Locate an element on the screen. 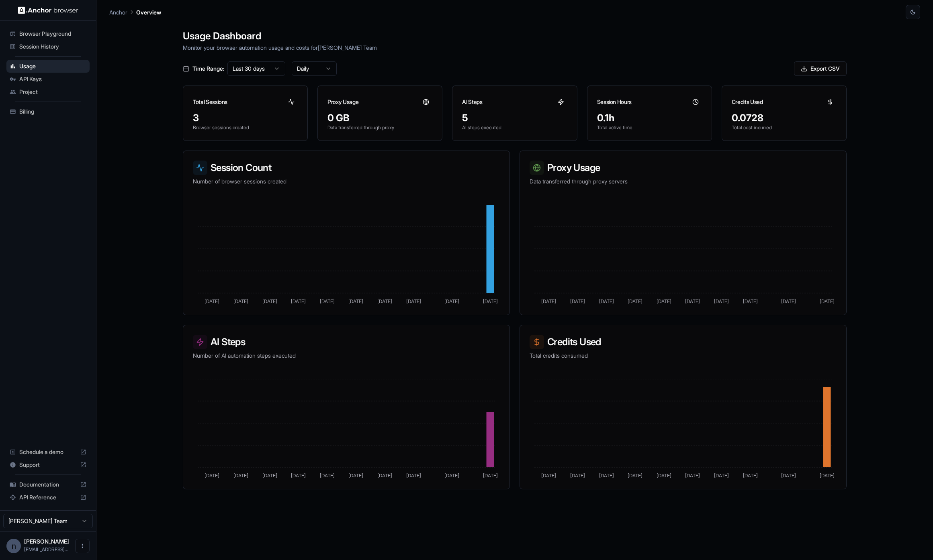 This screenshot has height=560, width=933. div: Browser Playground is located at coordinates (48, 33).